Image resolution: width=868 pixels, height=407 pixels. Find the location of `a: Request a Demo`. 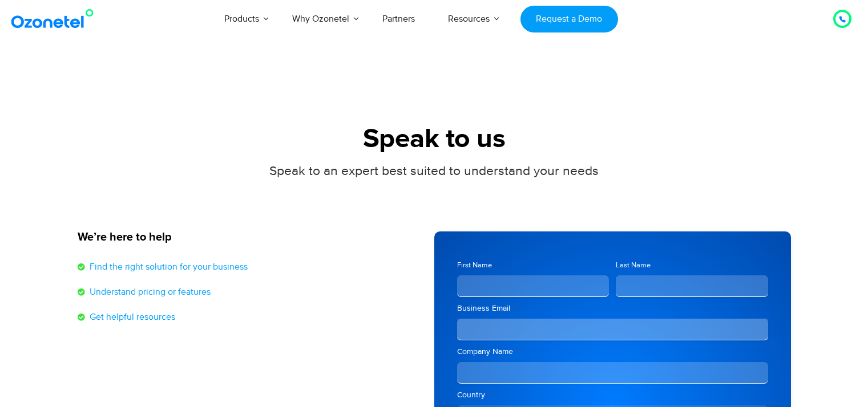

a: Request a Demo is located at coordinates (569, 19).